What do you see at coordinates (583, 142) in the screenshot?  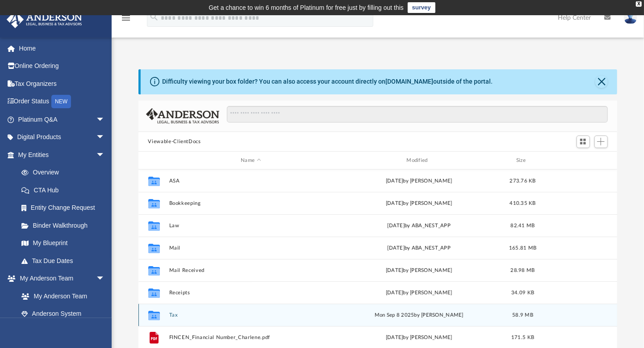 I see `button: Switch to Grid View` at bounding box center [583, 142].